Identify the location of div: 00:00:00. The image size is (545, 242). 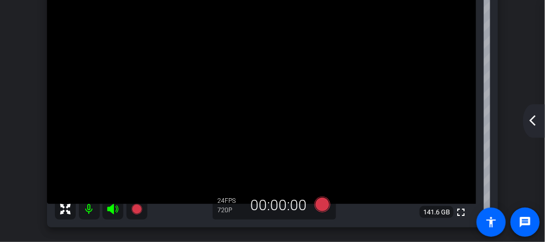
(279, 206).